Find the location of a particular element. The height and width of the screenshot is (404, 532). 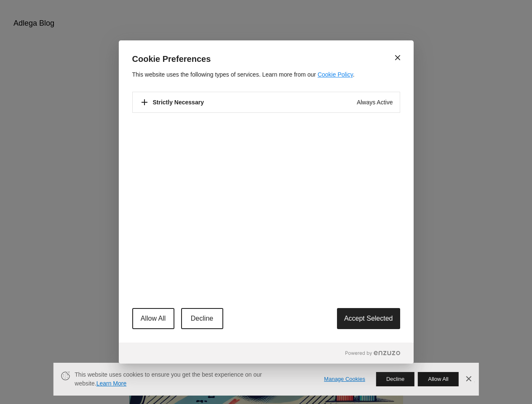

a: Powered by Enzuzo is located at coordinates (373, 353).